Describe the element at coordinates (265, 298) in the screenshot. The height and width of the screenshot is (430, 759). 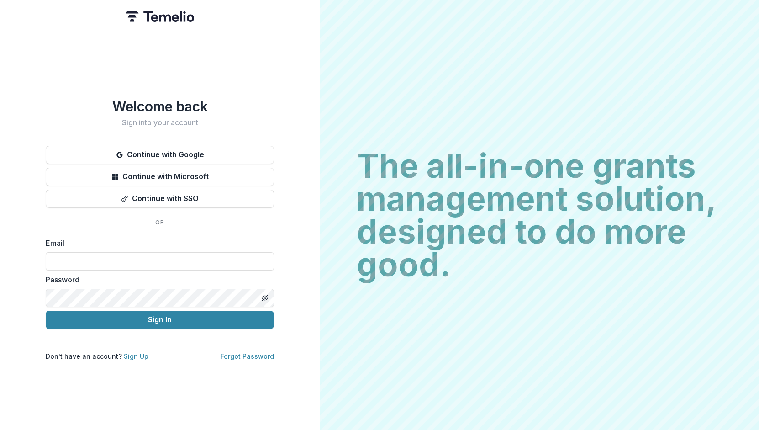
I see `button: Toggle password visibility` at that location.